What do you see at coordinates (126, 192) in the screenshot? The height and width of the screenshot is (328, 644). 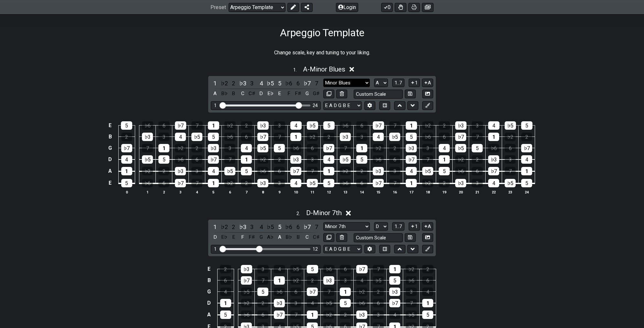 I see `th: 0` at bounding box center [126, 192].